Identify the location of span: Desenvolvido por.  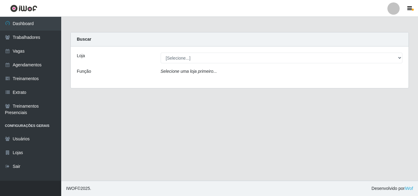
(392, 189).